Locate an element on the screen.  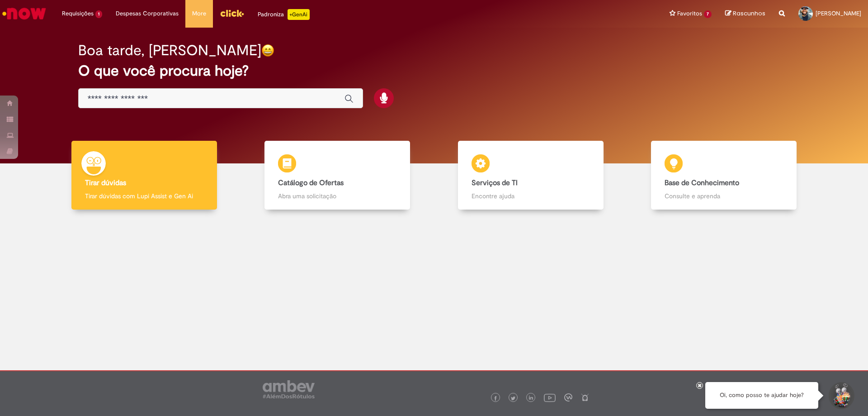
img: logo_footer_youtube.png is located at coordinates (550, 397).